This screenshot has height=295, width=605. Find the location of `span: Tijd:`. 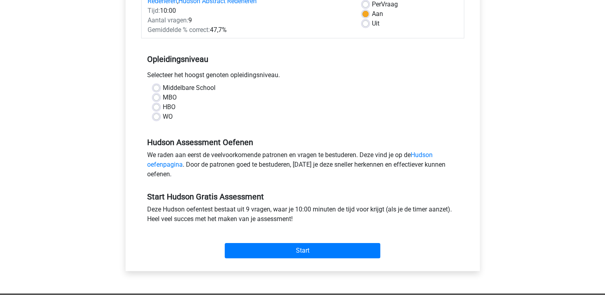

span: Tijd: is located at coordinates (153, 10).